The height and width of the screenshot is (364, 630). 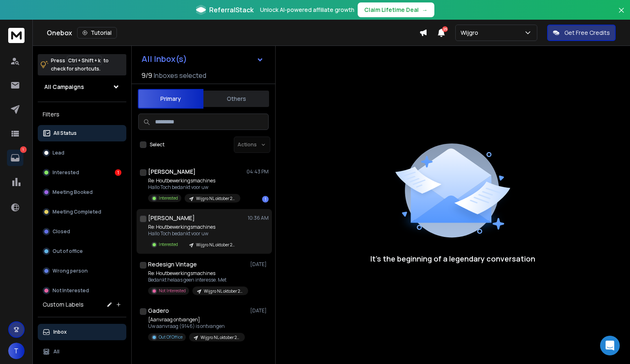 I want to click on button: Out of office, so click(x=82, y=252).